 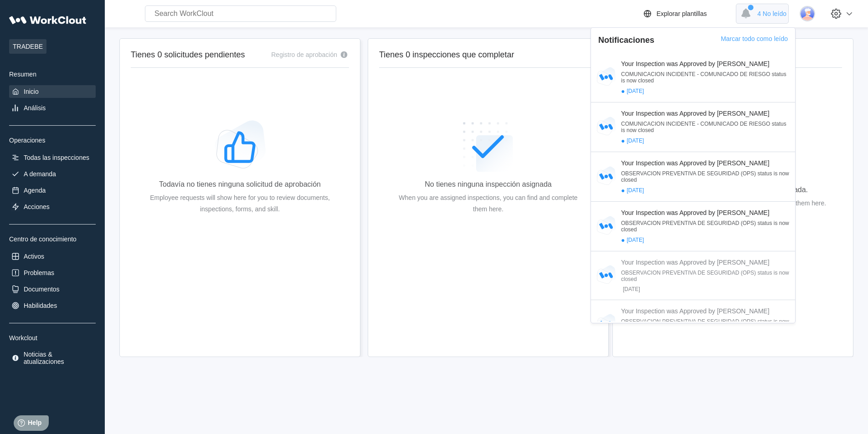 I want to click on a: Problemas, so click(x=52, y=273).